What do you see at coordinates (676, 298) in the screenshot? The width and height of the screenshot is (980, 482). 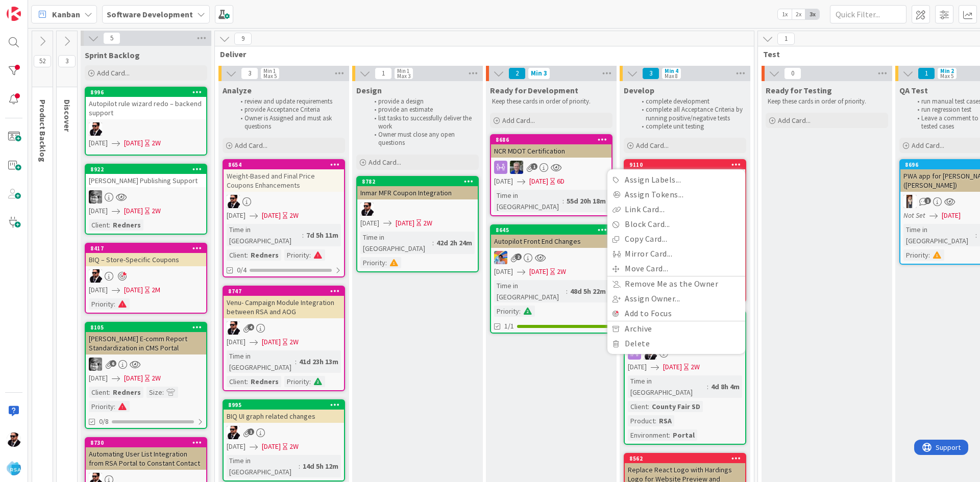 I see `a: Assign Owner...` at bounding box center [676, 298].